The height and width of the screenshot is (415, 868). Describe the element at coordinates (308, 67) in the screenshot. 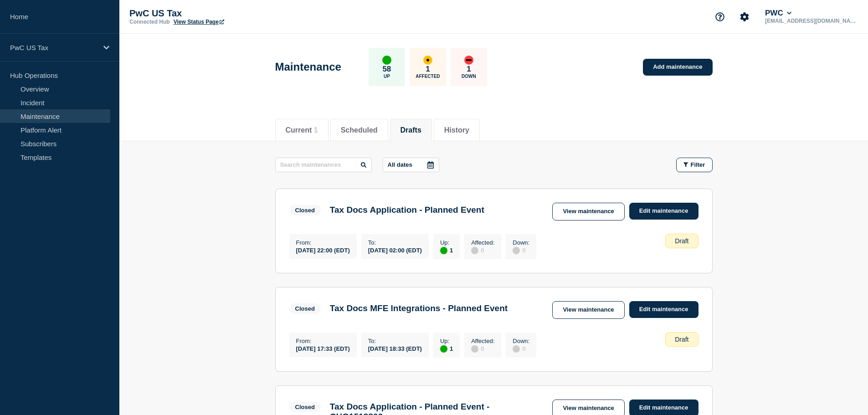

I see `h1: Maintenance` at that location.